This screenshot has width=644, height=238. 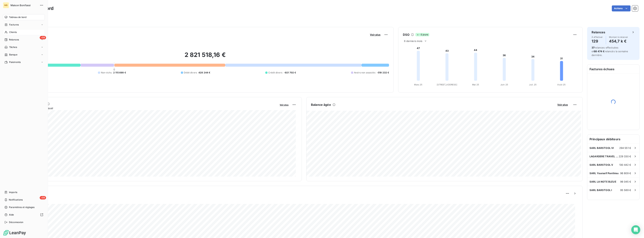 What do you see at coordinates (609, 51) in the screenshot?
I see `span: relances effectuées et relancés la semaine dernière.` at bounding box center [609, 51].